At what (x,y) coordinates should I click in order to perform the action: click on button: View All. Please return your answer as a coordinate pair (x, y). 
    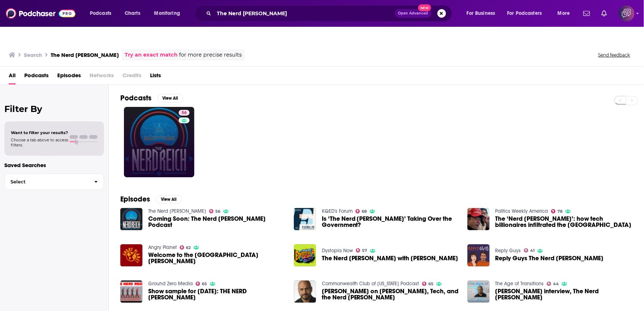
    Looking at the image, I should click on (170, 98).